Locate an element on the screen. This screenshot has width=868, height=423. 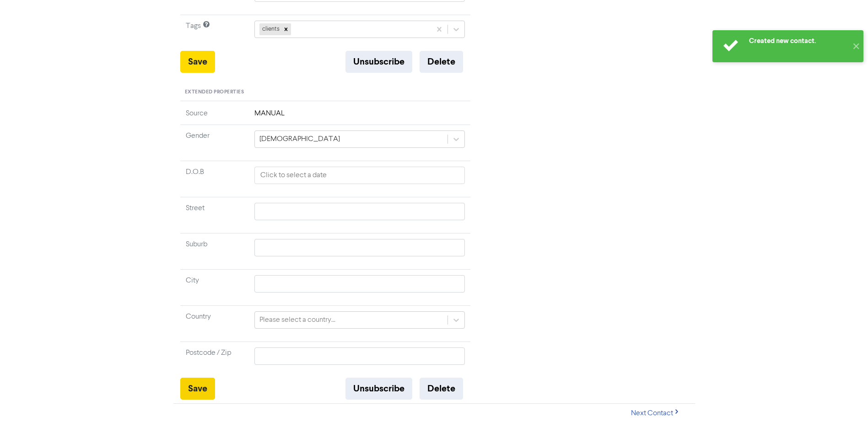
td: Street is located at coordinates (215, 215).